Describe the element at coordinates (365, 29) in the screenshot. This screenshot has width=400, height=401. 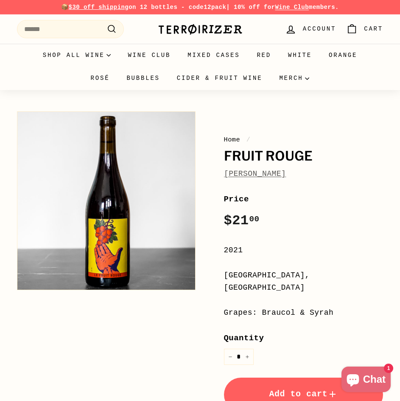
I see `a: Cart` at that location.